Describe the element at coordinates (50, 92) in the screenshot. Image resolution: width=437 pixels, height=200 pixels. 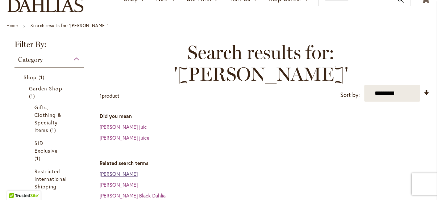
I see `a: Garden Shop` at that location.